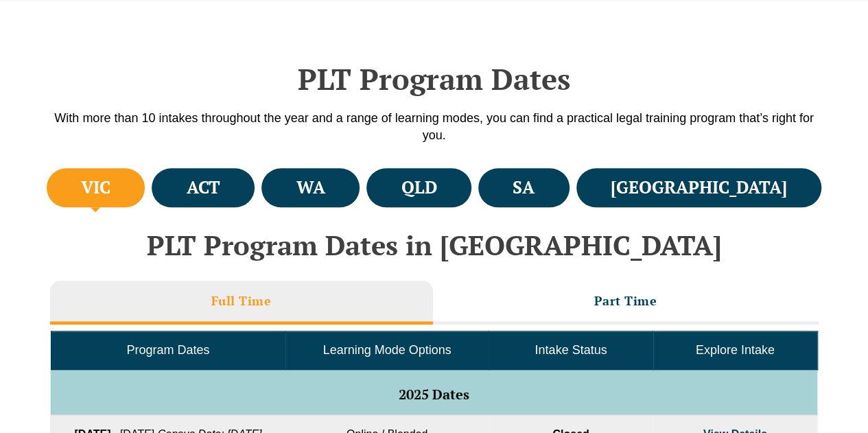 This screenshot has height=433, width=868. What do you see at coordinates (203, 187) in the screenshot?
I see `h4: ACT` at bounding box center [203, 187].